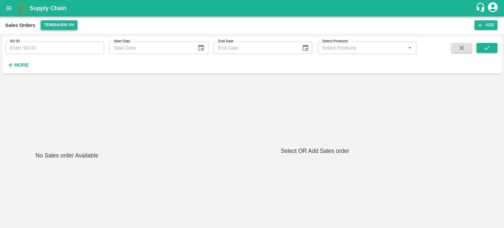 This screenshot has width=504, height=228. I want to click on label: Start Date, so click(122, 41).